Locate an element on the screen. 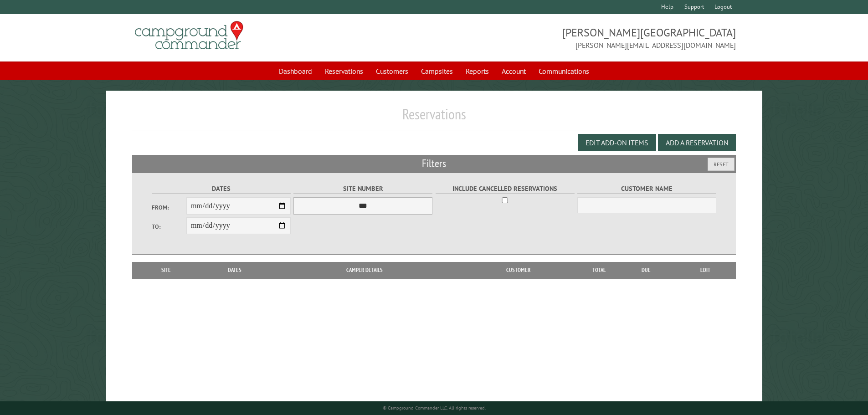  a: Reports is located at coordinates (477, 71).